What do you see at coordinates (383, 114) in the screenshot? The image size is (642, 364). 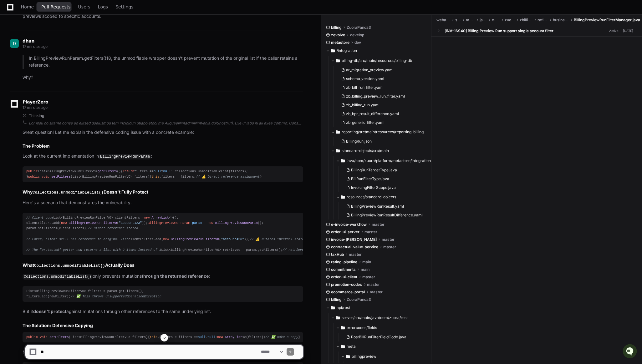 I see `button: zb_bpr_result_difference.yaml` at bounding box center [383, 114].